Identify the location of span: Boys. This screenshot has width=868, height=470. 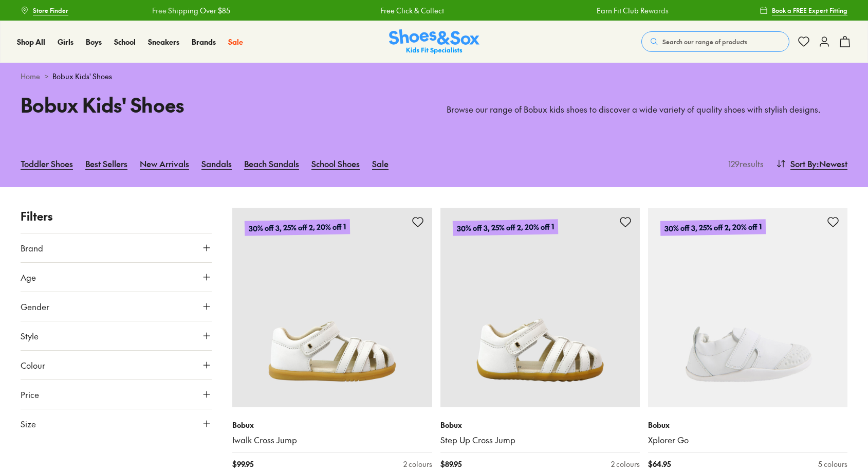
(93, 42).